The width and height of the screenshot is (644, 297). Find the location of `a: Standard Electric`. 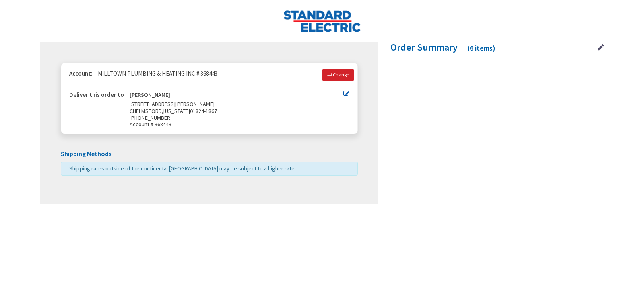

a: Standard Electric is located at coordinates (322, 21).